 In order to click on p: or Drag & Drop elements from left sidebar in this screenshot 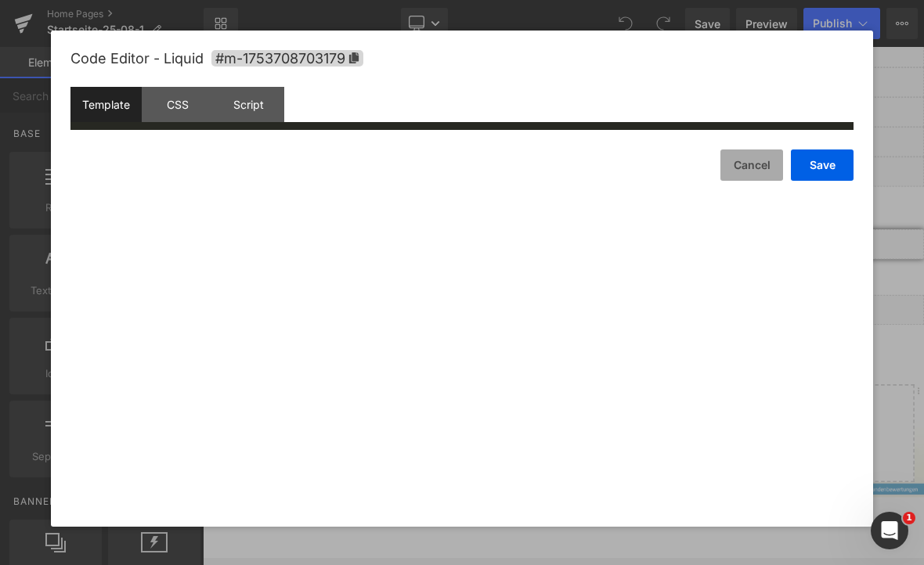, I will do `click(474, 530)`.